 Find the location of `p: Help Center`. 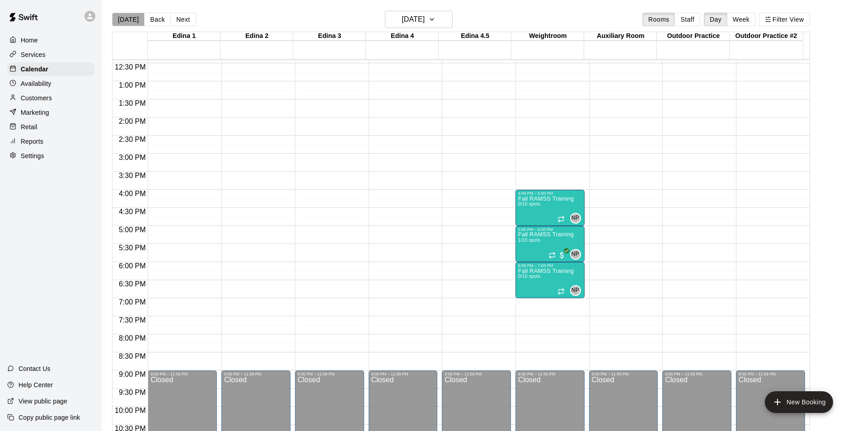

p: Help Center is located at coordinates (36, 385).